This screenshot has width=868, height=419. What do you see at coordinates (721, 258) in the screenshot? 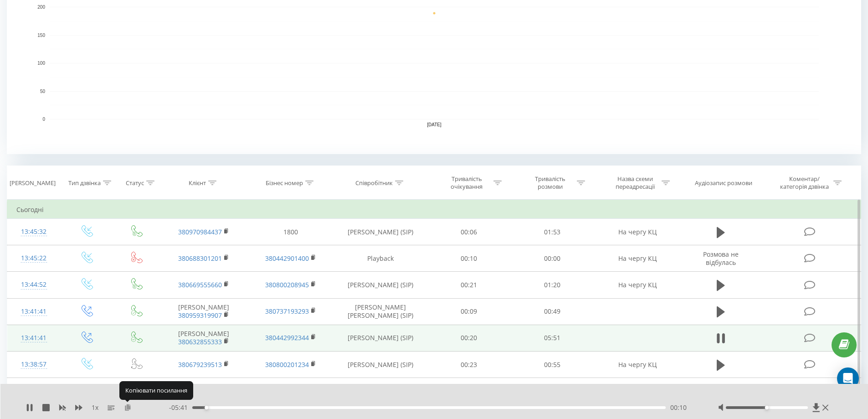
I see `span: Розмова не відбулась` at bounding box center [721, 258].